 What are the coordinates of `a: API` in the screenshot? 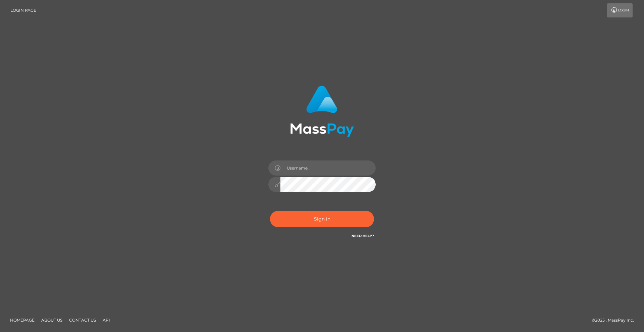 It's located at (106, 320).